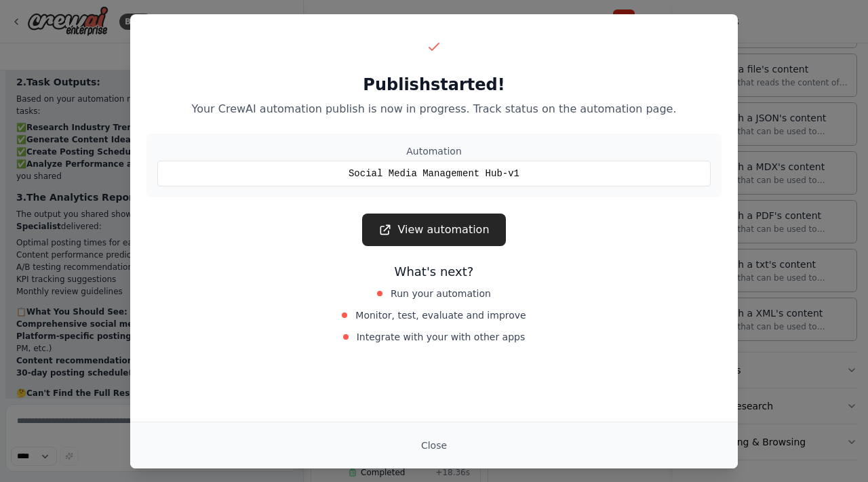 This screenshot has height=482, width=868. I want to click on a: View automation, so click(433, 230).